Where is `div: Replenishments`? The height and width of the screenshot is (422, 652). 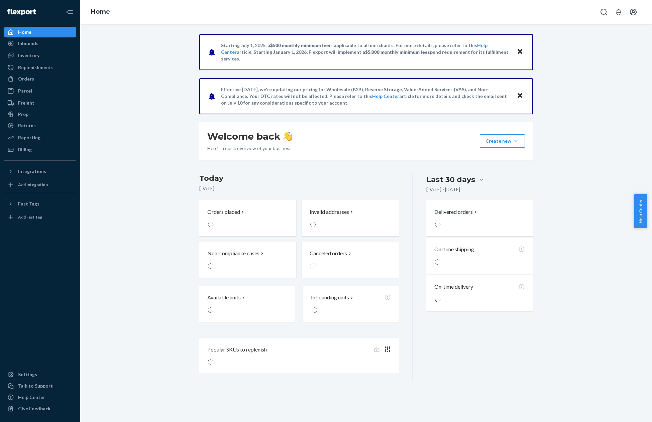
div: Replenishments is located at coordinates (36, 68).